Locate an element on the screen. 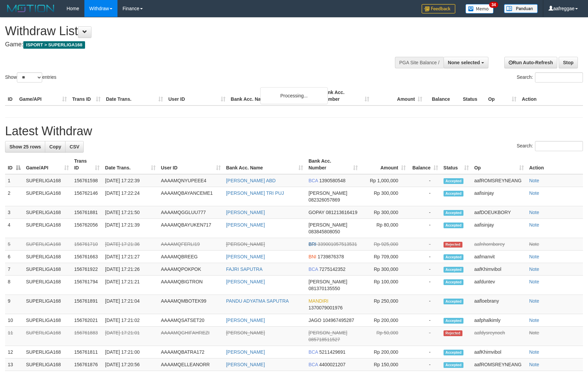 This screenshot has width=588, height=374. td: Rp 925,000 is located at coordinates (384, 244).